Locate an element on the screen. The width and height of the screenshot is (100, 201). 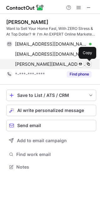
button: Reveal Button is located at coordinates (79, 74).